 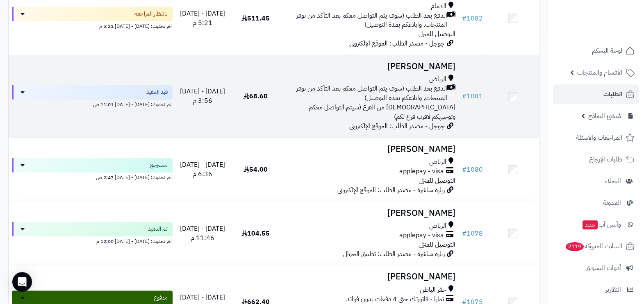 What do you see at coordinates (256, 18) in the screenshot?
I see `span: 511.45` at bounding box center [256, 18].